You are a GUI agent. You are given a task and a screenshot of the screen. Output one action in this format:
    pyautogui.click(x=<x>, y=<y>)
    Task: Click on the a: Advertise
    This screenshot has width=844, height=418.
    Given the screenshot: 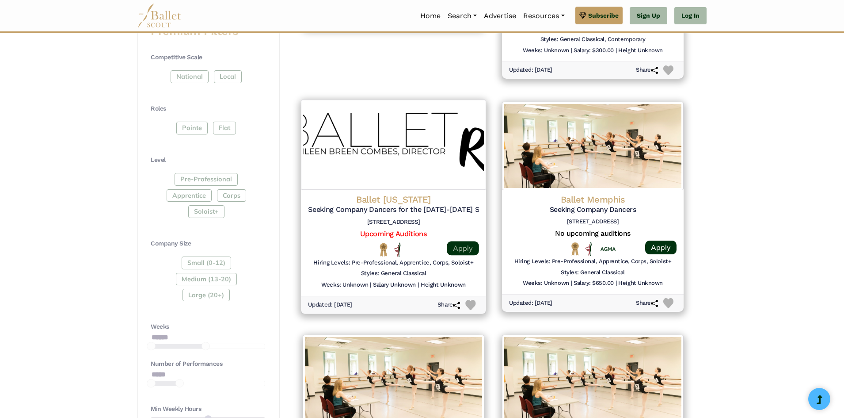 What is the action you would take?
    pyautogui.click(x=500, y=16)
    